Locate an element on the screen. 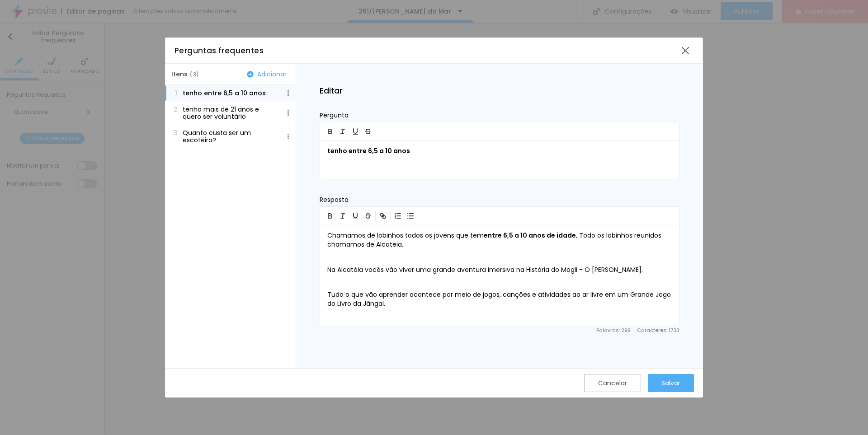 The height and width of the screenshot is (435, 868). button: 3Quanto custa ser um escoteiro? is located at coordinates (230, 137).